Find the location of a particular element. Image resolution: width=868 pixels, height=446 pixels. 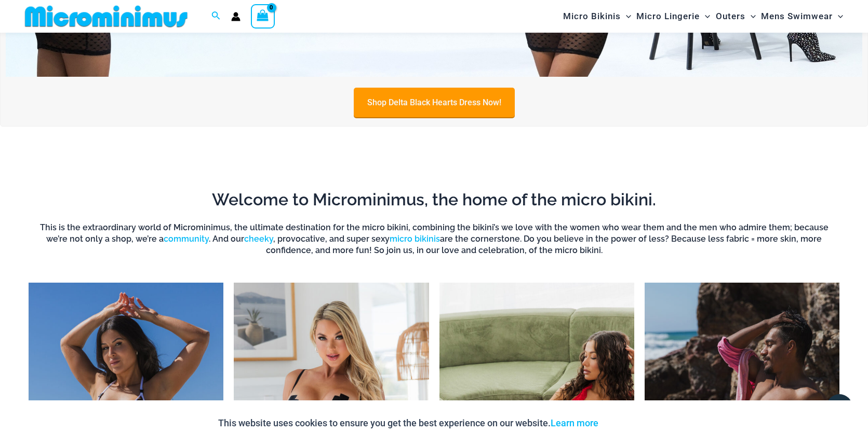

h6: This is the extraordinary world of Microminimus, the ultimate destination for the micro bikini, c... is located at coordinates (434, 239).